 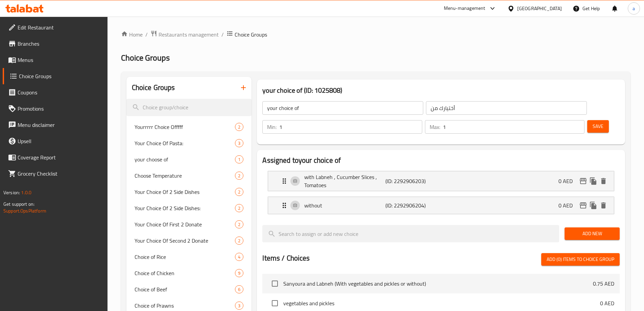 I want to click on div: Your Choice Of First 2 Donate2, so click(x=189, y=224).